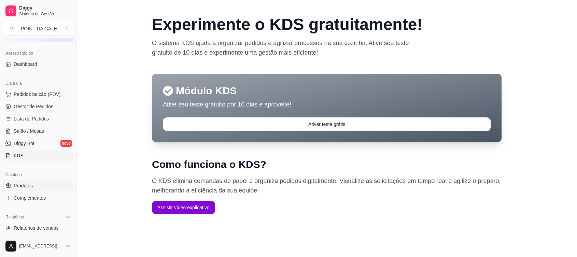 The width and height of the screenshot is (577, 257). I want to click on a: Gestor de Pedidos, so click(38, 106).